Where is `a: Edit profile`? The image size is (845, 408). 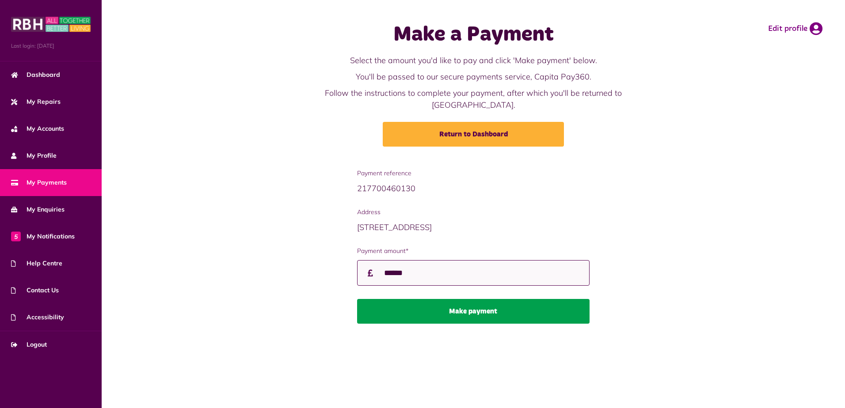
a: Edit profile is located at coordinates (795, 29).